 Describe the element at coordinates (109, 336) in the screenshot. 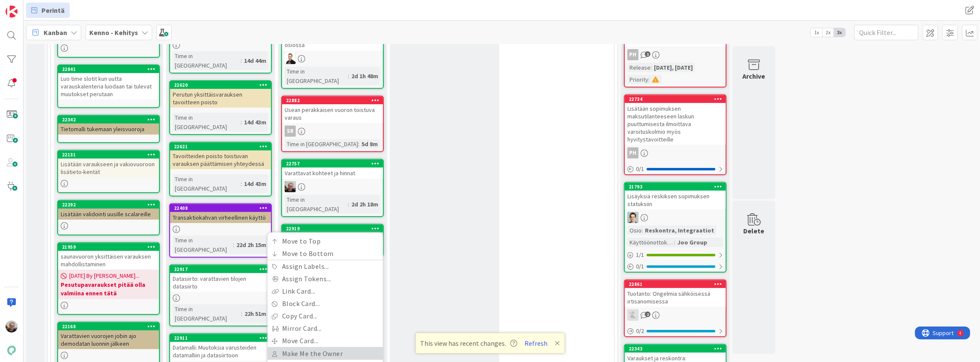

I see `div: 22168Varattavien vuorojen jobin ajo demodatan luonnin jälkeen` at that location.